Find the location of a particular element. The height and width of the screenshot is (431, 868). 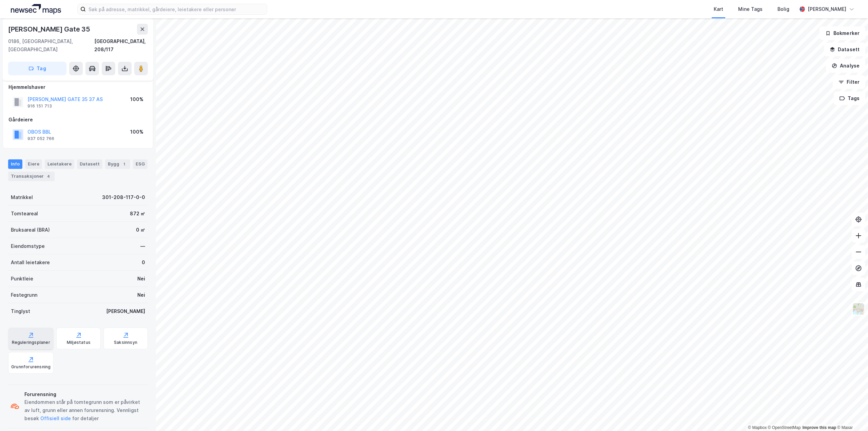

div: Eiere is located at coordinates (34, 164).